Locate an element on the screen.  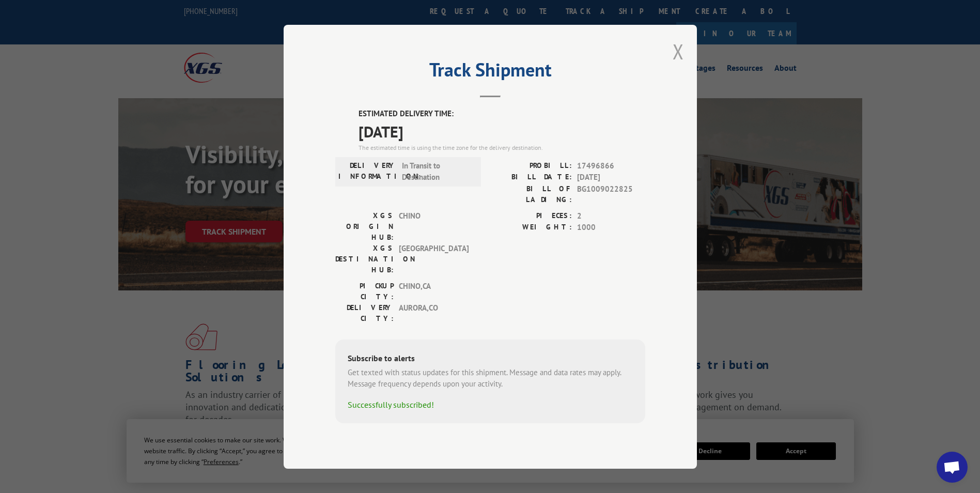
span: 17496866 is located at coordinates (611, 165).